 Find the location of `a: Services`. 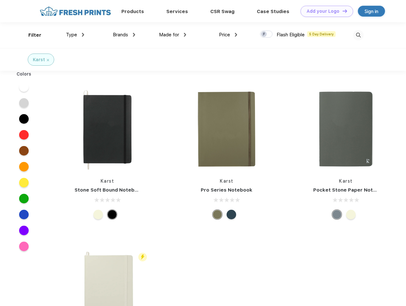

a: Services is located at coordinates (177, 11).